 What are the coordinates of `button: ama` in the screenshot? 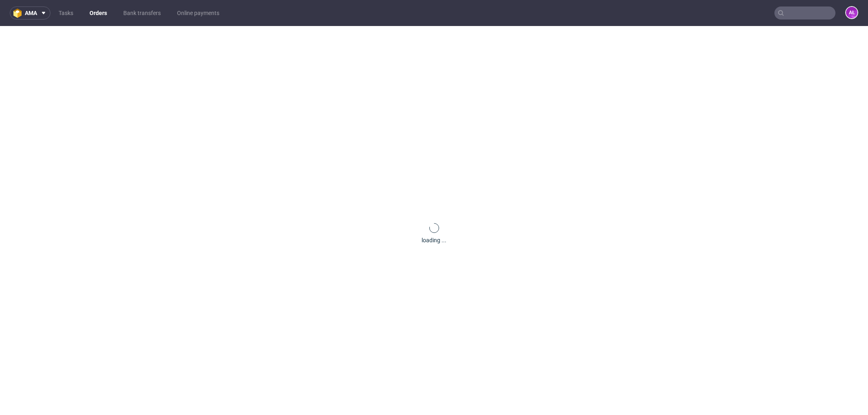 It's located at (30, 13).